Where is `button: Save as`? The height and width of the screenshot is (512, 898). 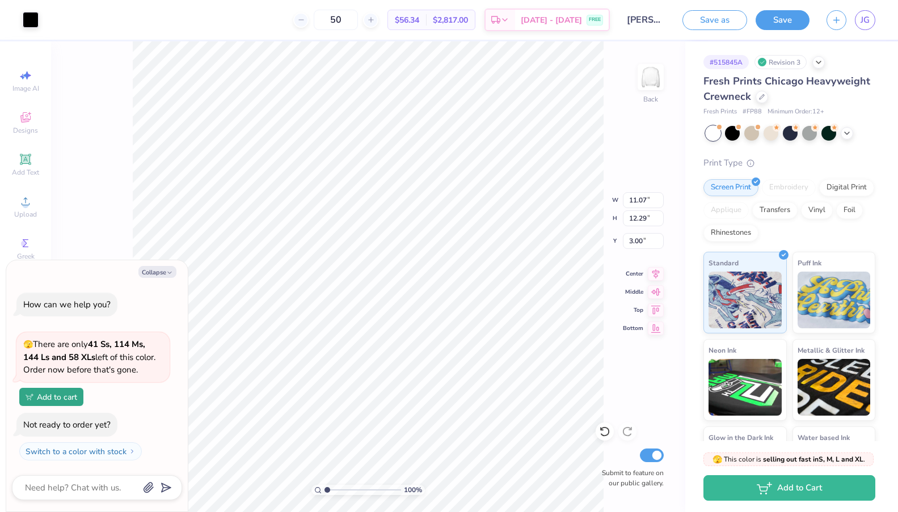
button: Save as is located at coordinates (715, 20).